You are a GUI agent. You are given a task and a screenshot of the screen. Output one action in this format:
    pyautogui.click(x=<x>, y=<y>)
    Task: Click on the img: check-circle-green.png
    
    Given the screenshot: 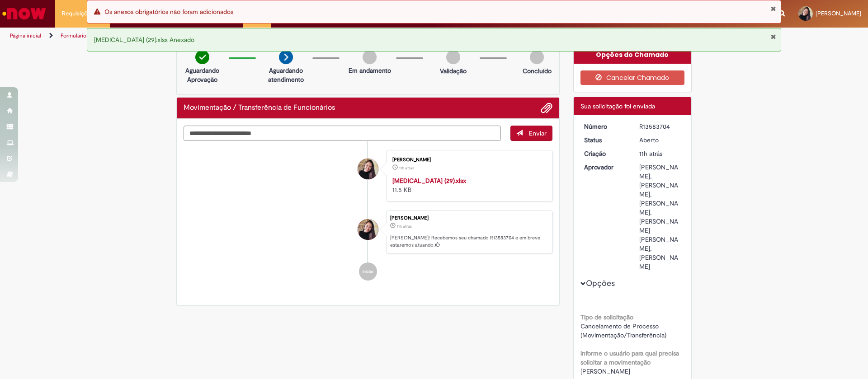 What is the action you would take?
    pyautogui.click(x=202, y=57)
    